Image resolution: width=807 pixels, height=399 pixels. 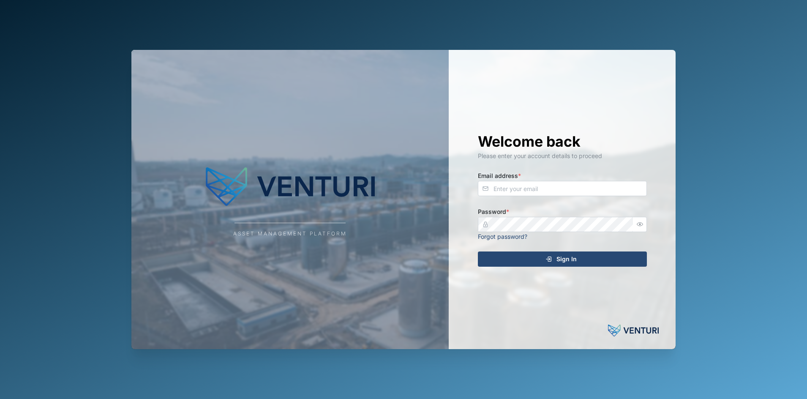 I want to click on h1: Welcome back, so click(x=562, y=142).